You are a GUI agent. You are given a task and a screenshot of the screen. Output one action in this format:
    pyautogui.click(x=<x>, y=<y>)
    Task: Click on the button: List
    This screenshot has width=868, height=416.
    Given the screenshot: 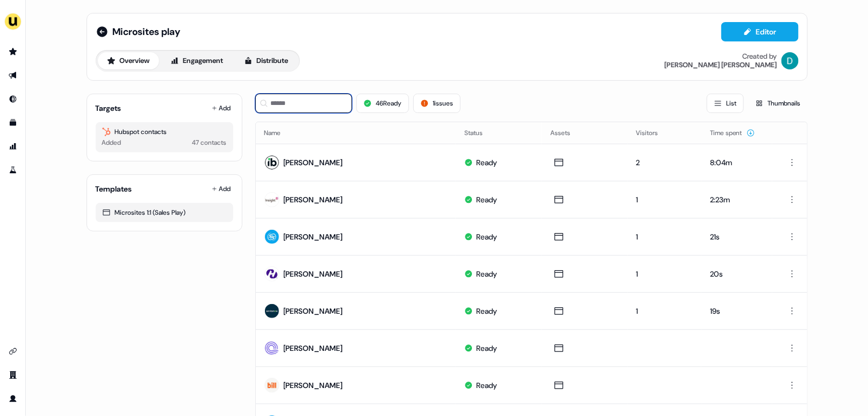 What is the action you would take?
    pyautogui.click(x=726, y=104)
    